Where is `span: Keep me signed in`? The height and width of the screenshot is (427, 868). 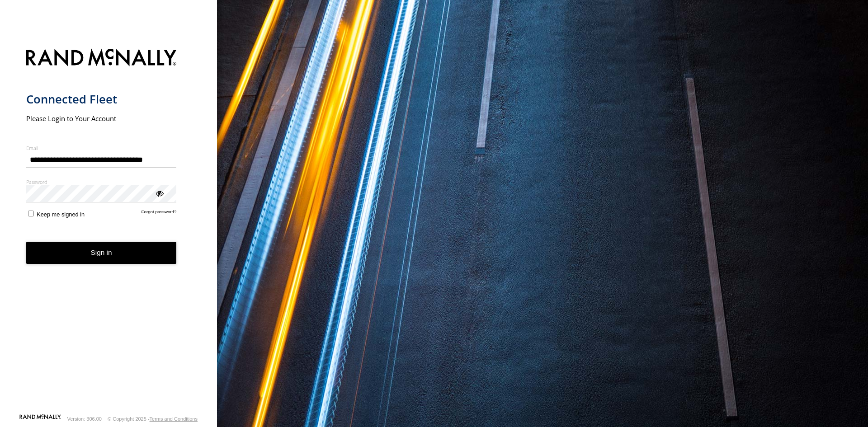 span: Keep me signed in is located at coordinates (61, 214).